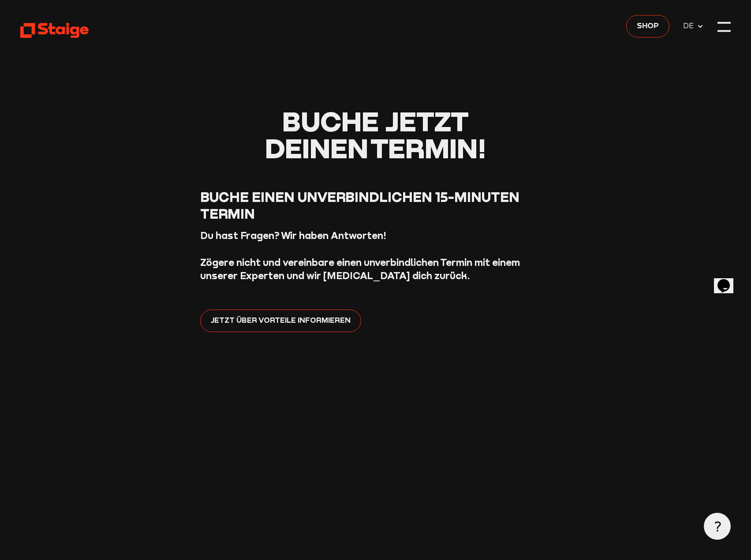 The width and height of the screenshot is (751, 560). I want to click on span: DE, so click(690, 26).